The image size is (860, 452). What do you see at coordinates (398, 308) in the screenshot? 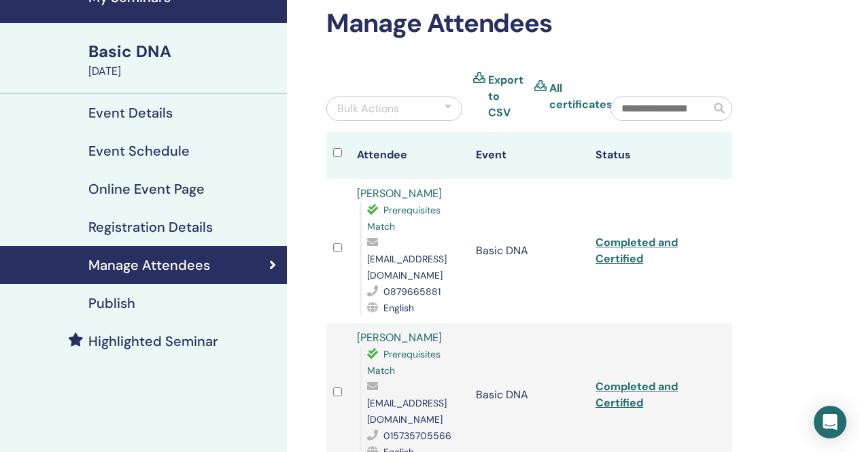
I see `span: English` at bounding box center [398, 308].